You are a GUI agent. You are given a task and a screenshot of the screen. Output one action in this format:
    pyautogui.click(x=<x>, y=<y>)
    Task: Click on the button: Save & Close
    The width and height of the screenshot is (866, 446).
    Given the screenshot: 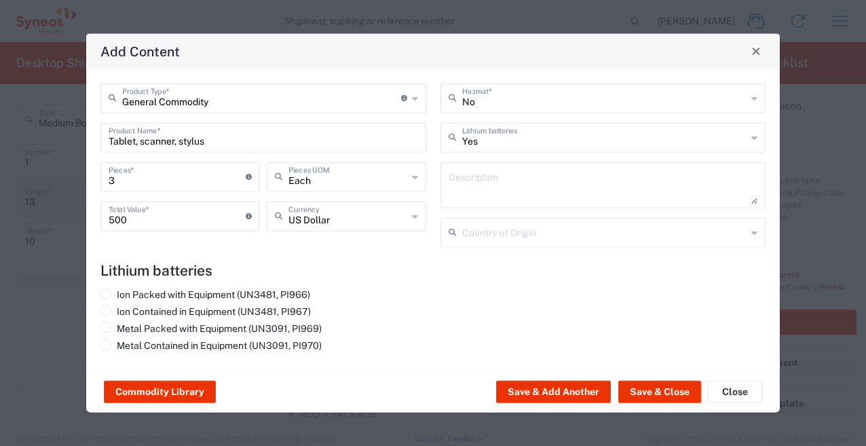 What is the action you would take?
    pyautogui.click(x=660, y=392)
    